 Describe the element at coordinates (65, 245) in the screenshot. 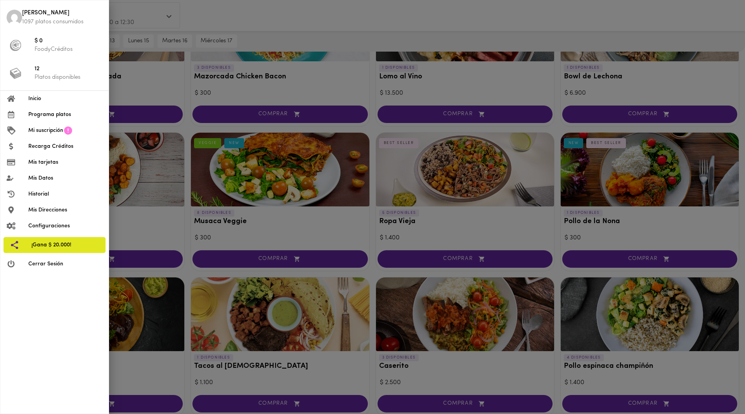

I see `span: ¡Gana $ 20.000!` at that location.